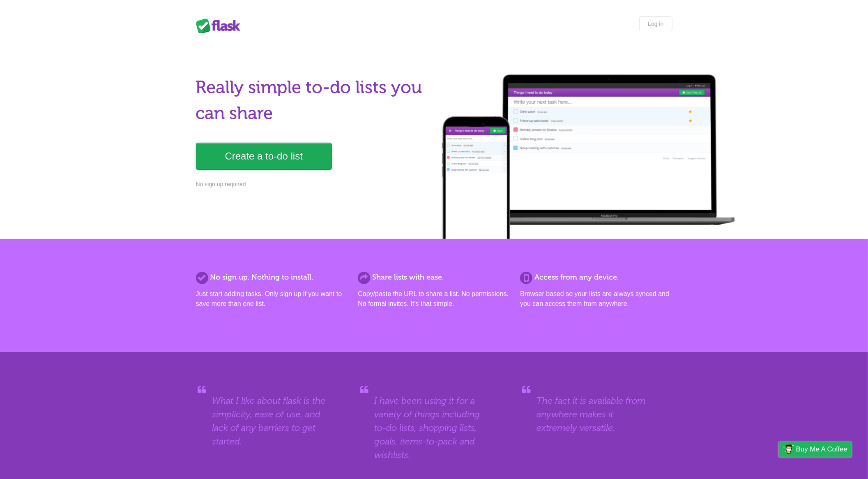 Image resolution: width=868 pixels, height=479 pixels. Describe the element at coordinates (272, 277) in the screenshot. I see `h2: No sign up. Nothing to install.` at that location.